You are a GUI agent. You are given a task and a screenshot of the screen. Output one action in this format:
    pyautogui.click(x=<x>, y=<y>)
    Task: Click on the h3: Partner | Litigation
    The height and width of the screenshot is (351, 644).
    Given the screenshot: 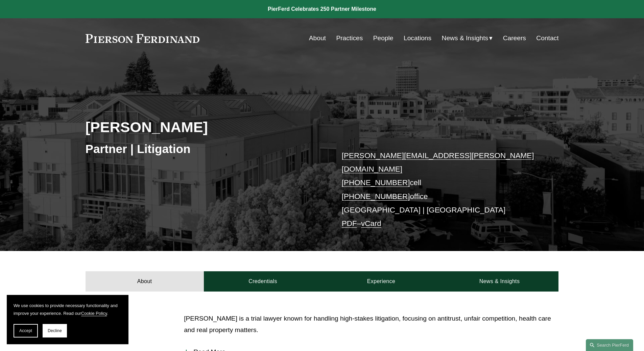 What is the action you would take?
    pyautogui.click(x=204, y=149)
    